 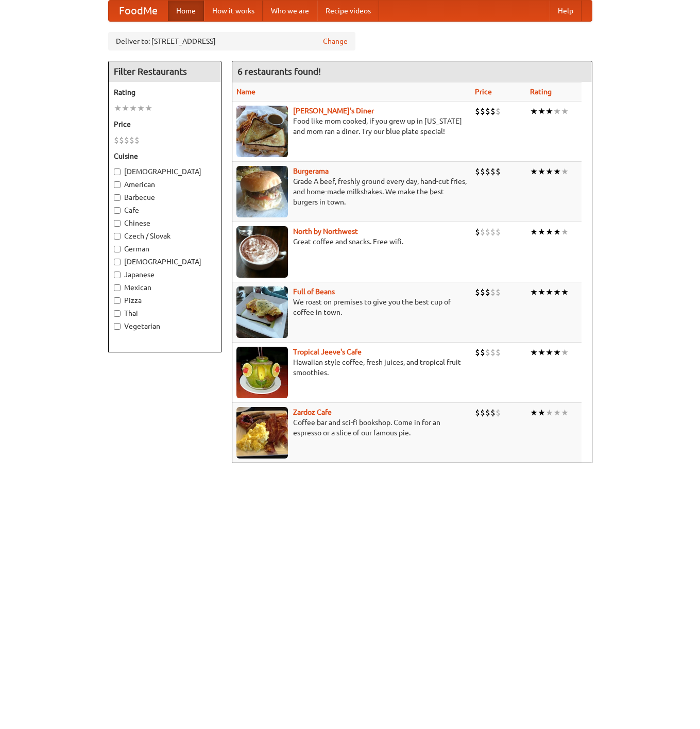 I want to click on input: Chinese, so click(x=116, y=223).